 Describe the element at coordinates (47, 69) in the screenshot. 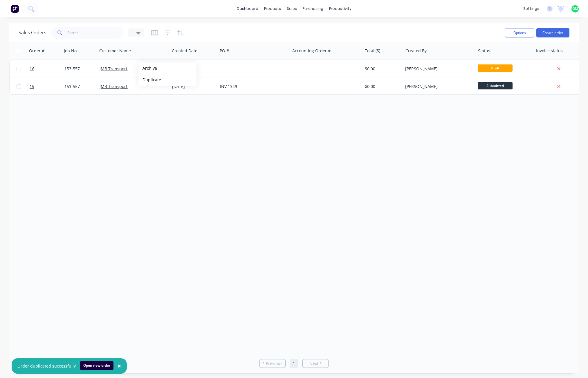

I see `a: 16` at that location.